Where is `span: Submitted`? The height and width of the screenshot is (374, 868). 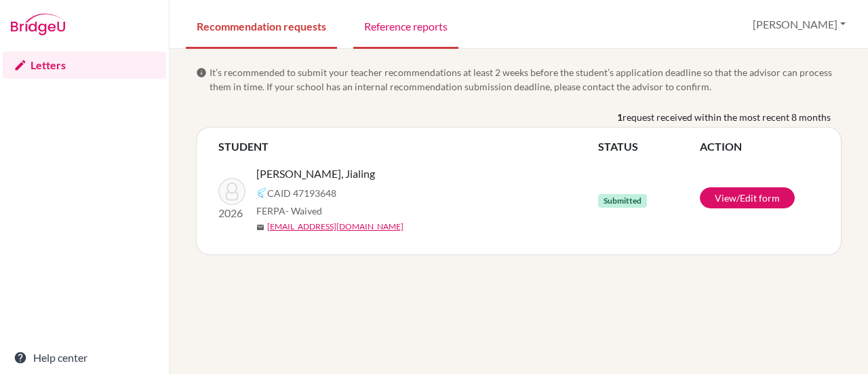 span: Submitted is located at coordinates (623, 201).